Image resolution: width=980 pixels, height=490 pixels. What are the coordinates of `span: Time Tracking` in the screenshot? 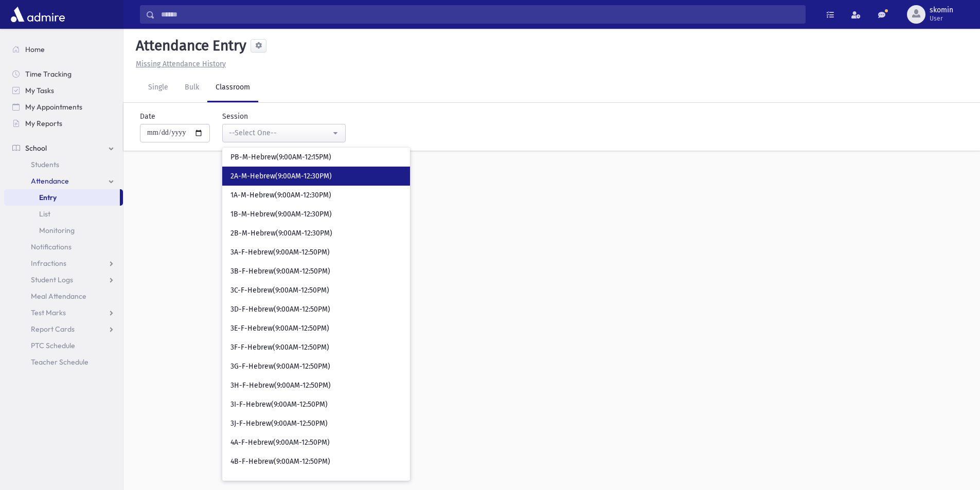 It's located at (49, 74).